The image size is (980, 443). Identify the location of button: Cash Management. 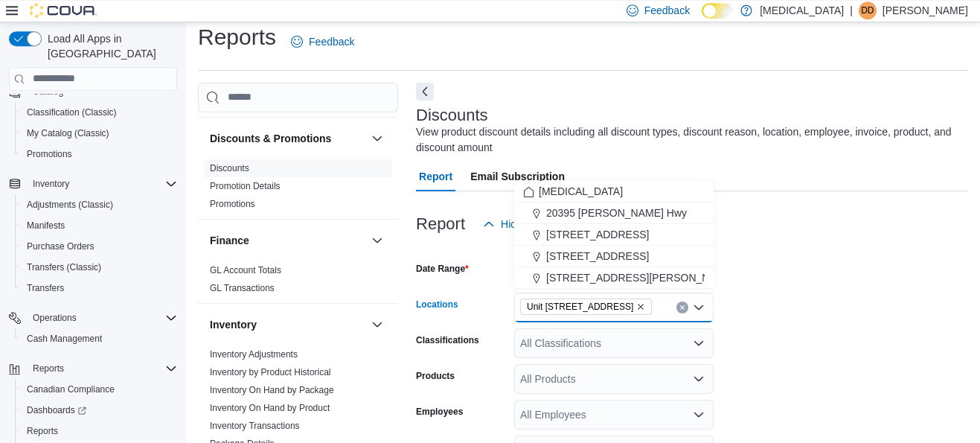
(99, 338).